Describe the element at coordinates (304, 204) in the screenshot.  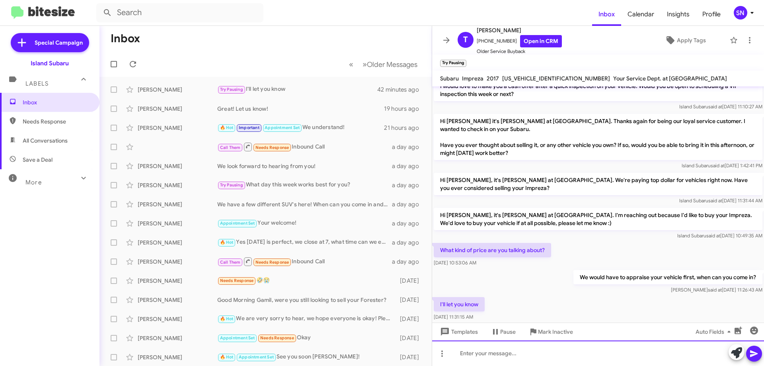
I see `div: We have a few different SUV's here! When can you come in and check them out?` at that location.